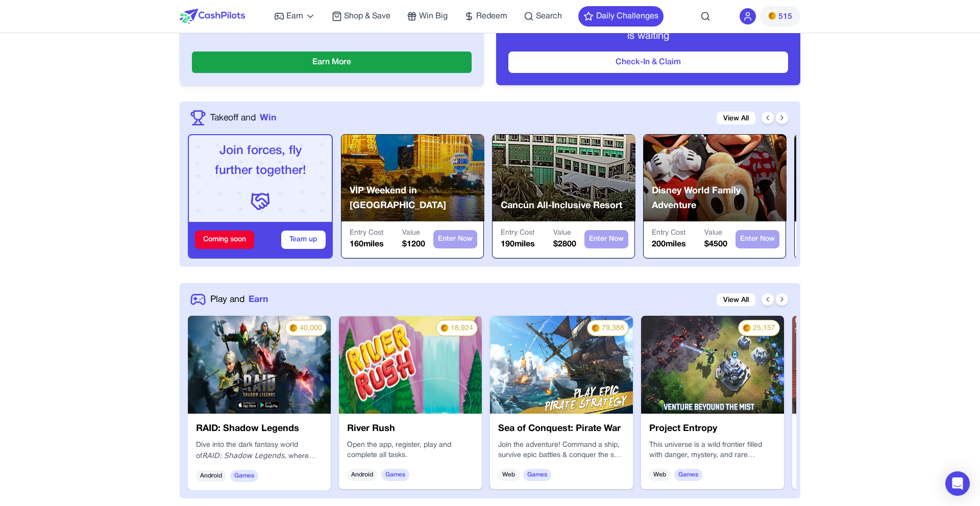 The width and height of the screenshot is (980, 506). I want to click on span: 79,388, so click(613, 329).